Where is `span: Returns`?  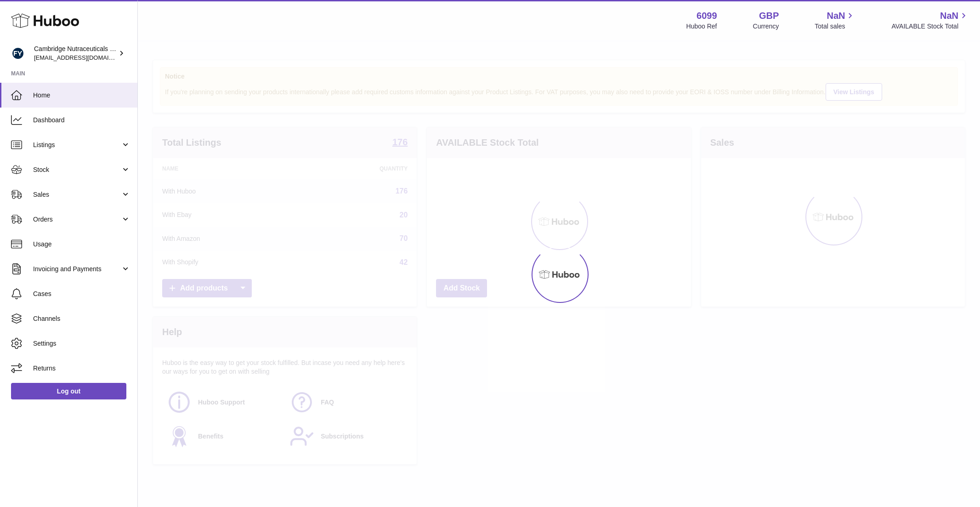 span: Returns is located at coordinates (82, 368).